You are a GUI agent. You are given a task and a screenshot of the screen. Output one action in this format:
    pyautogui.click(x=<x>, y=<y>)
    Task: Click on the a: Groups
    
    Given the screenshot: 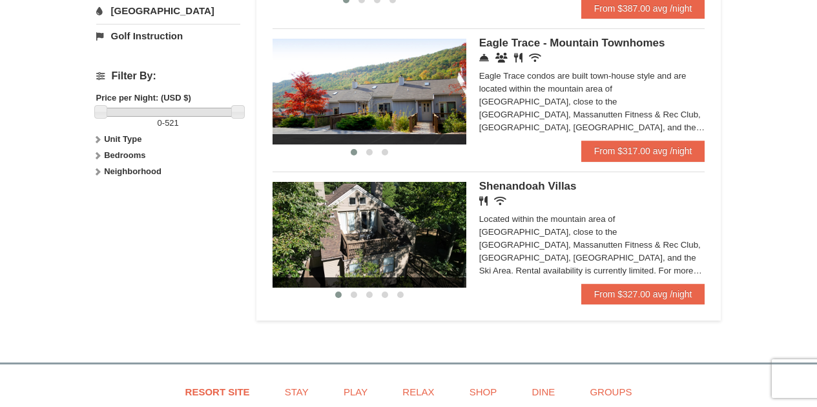 What is the action you would take?
    pyautogui.click(x=610, y=392)
    